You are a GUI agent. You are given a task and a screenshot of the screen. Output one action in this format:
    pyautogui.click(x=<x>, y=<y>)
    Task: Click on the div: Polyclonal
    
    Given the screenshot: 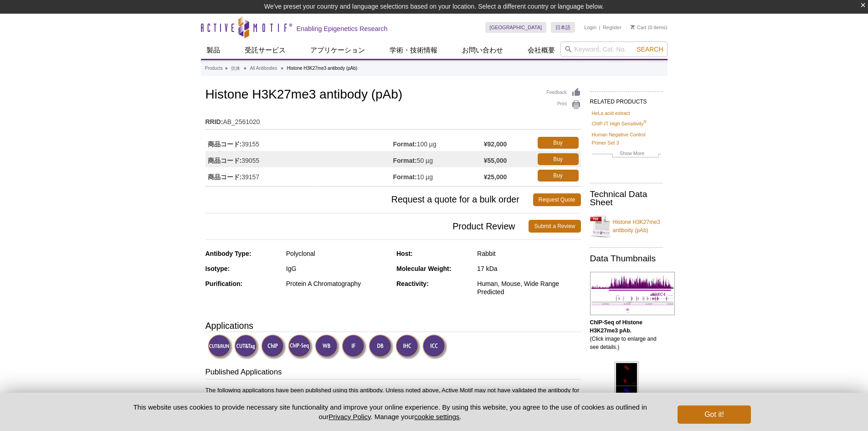 What is the action you would take?
    pyautogui.click(x=338, y=253)
    